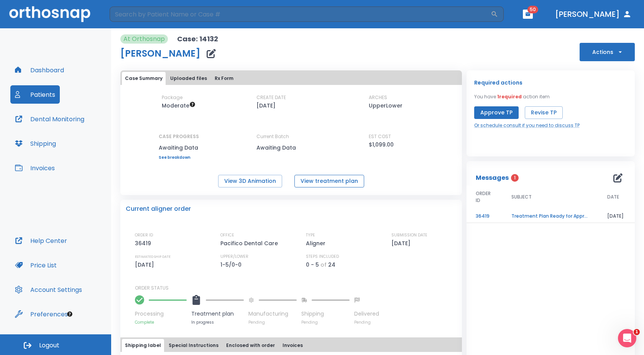 The image size is (644, 355). I want to click on p: 24, so click(332, 265).